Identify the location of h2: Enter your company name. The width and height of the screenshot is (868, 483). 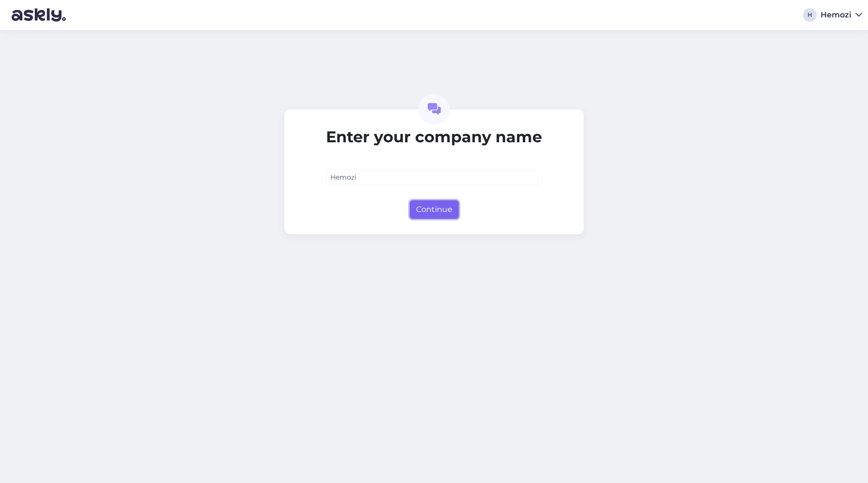
(434, 137).